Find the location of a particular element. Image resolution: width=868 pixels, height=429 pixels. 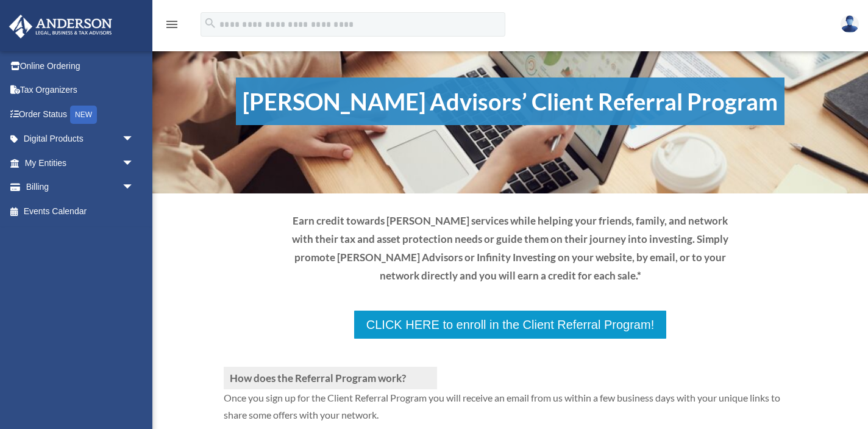

a: Digital Productsarrow_drop_down is located at coordinates (80, 139).